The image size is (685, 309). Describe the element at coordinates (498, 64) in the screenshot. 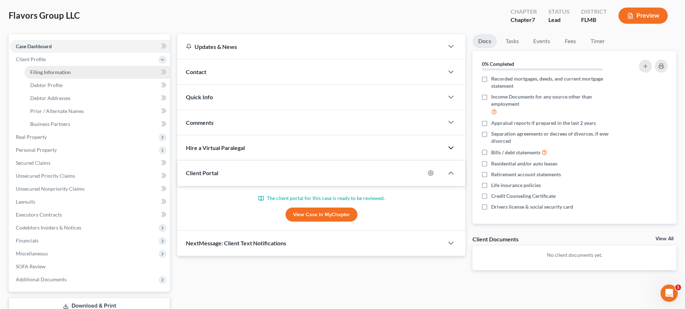

I see `strong: 0% Completed` at that location.